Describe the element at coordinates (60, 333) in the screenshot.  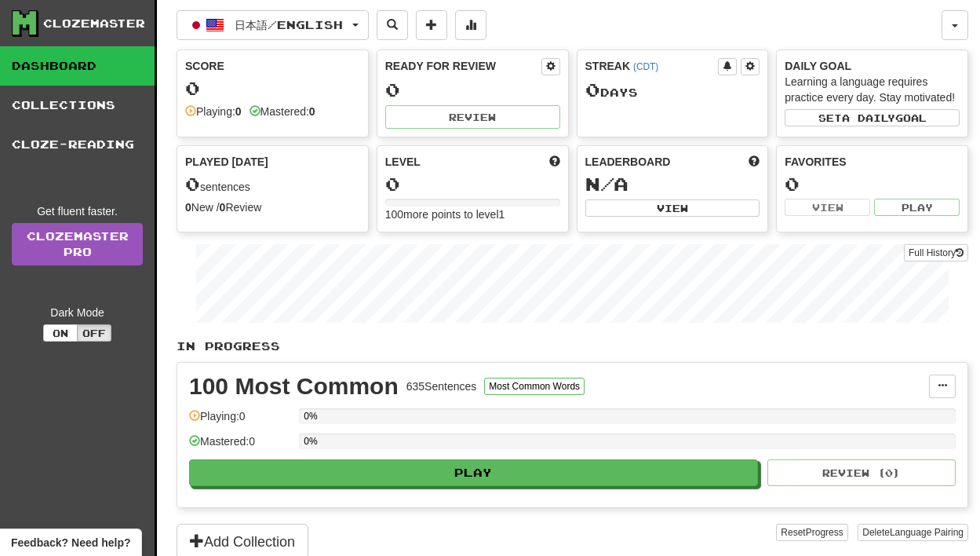
I see `button: On` at that location.